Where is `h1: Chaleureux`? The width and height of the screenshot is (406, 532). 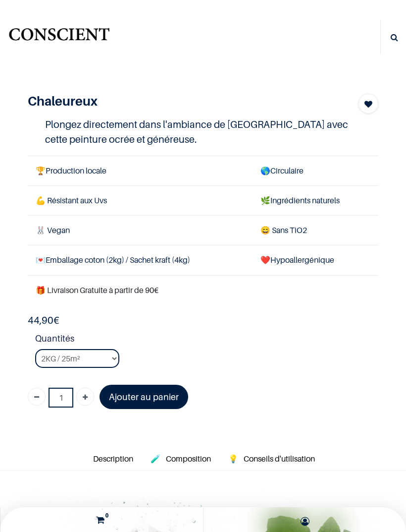 h1: Chaleureux is located at coordinates (177, 101).